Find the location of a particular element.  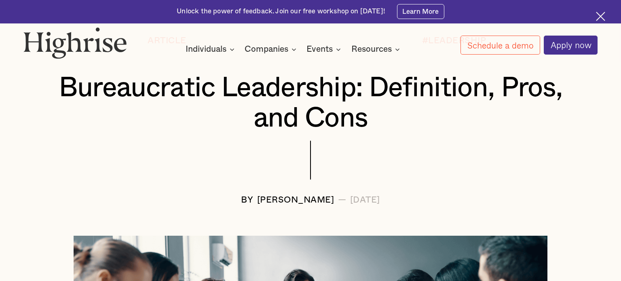

h1: Bureaucratic Leadership: Definition, Pros, and Cons is located at coordinates (310, 103).